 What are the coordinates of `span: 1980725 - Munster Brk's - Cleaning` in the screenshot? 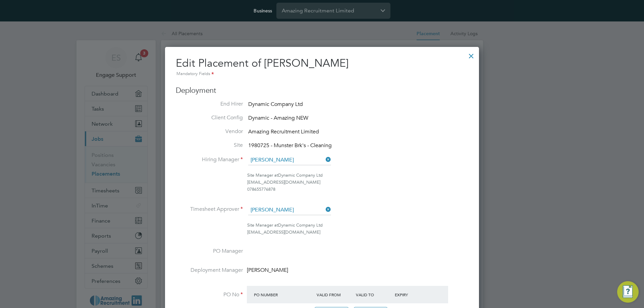 It's located at (290, 145).